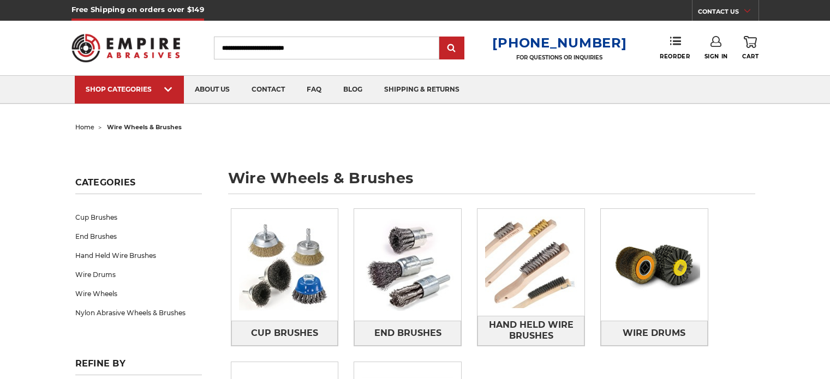 This screenshot has width=830, height=379. I want to click on div: SHOP CATEGORIES, so click(129, 89).